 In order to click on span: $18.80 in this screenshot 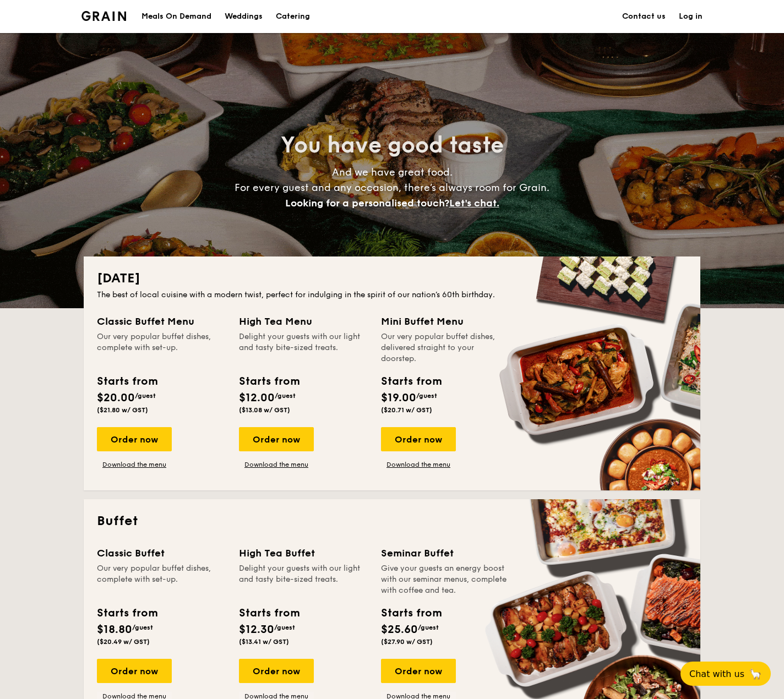, I will do `click(115, 630)`.